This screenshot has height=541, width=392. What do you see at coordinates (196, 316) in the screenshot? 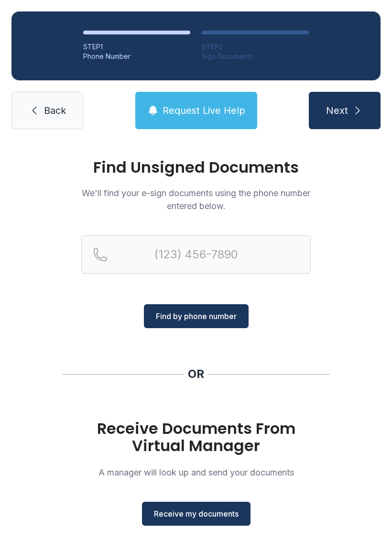
I see `span: Find by phone number` at bounding box center [196, 316].